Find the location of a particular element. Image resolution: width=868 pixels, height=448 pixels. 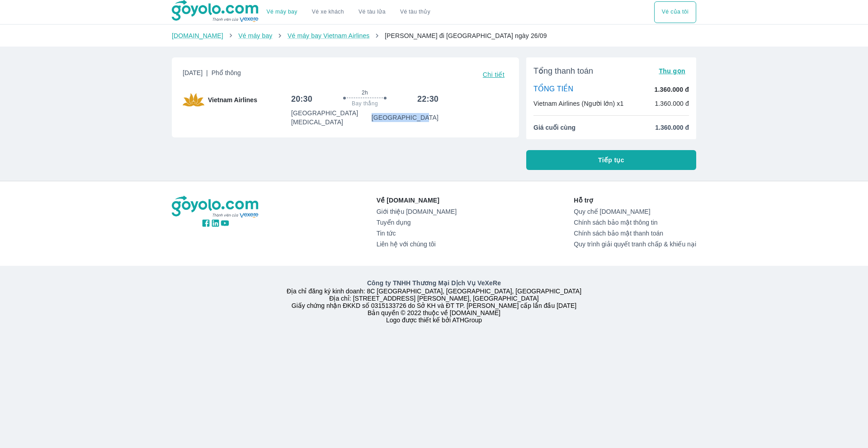

a: Liên hệ với chúng tôi is located at coordinates (416, 244).